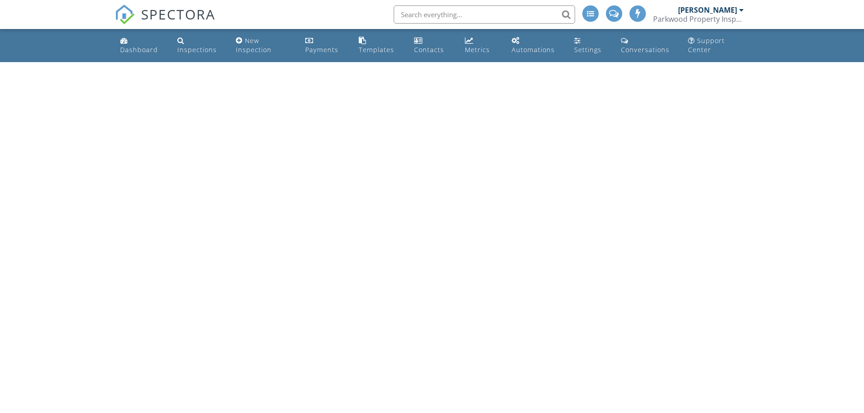  I want to click on a: Inspections, so click(199, 45).